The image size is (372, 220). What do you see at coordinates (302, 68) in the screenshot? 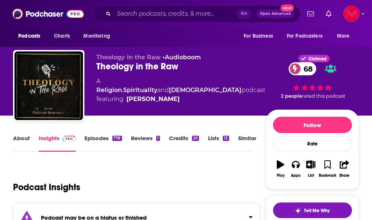
I see `a: 68` at bounding box center [302, 68].